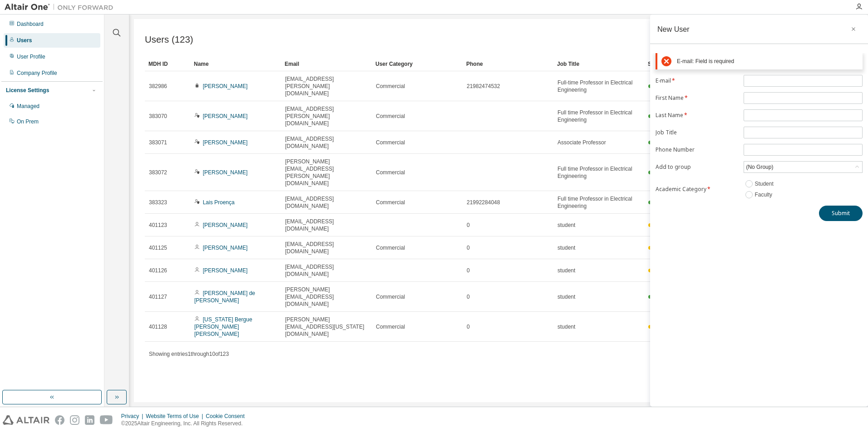 This screenshot has width=868, height=433. Describe the element at coordinates (697, 167) in the screenshot. I see `label: Add to group` at that location.